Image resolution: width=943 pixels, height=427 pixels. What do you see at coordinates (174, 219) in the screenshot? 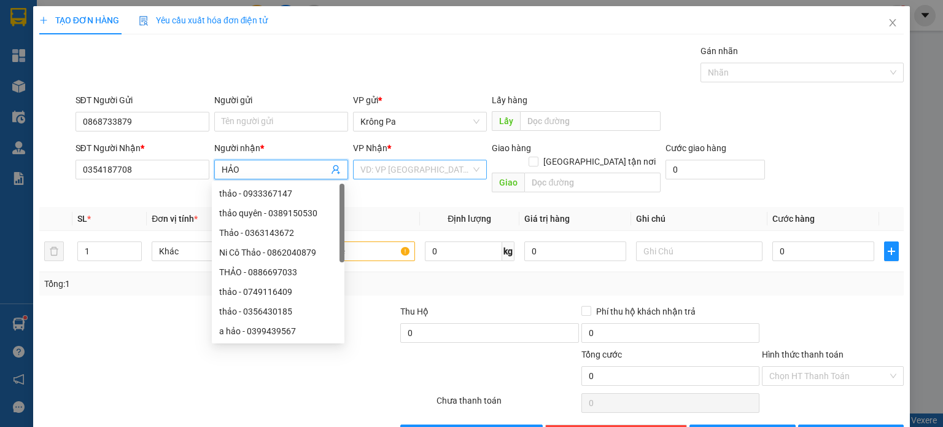
I see `span: Đơn vị tính` at bounding box center [174, 219].